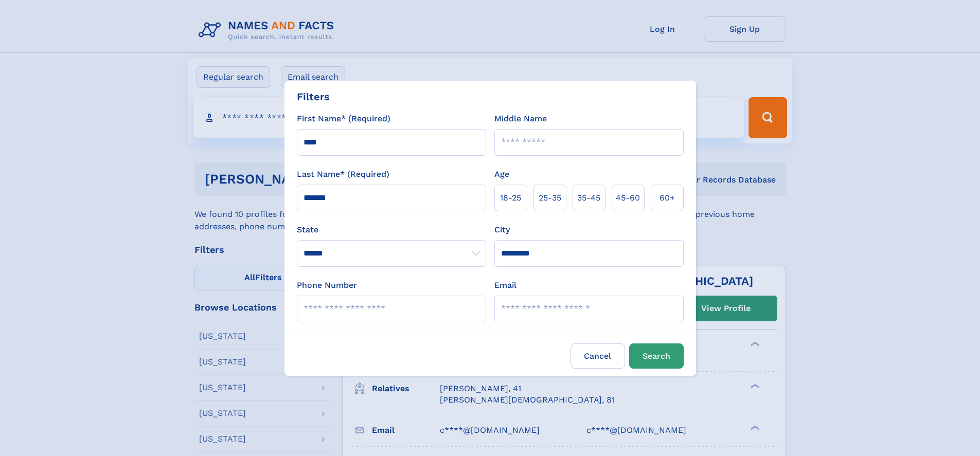 The width and height of the screenshot is (980, 456). Describe the element at coordinates (667, 198) in the screenshot. I see `span: 60+` at that location.